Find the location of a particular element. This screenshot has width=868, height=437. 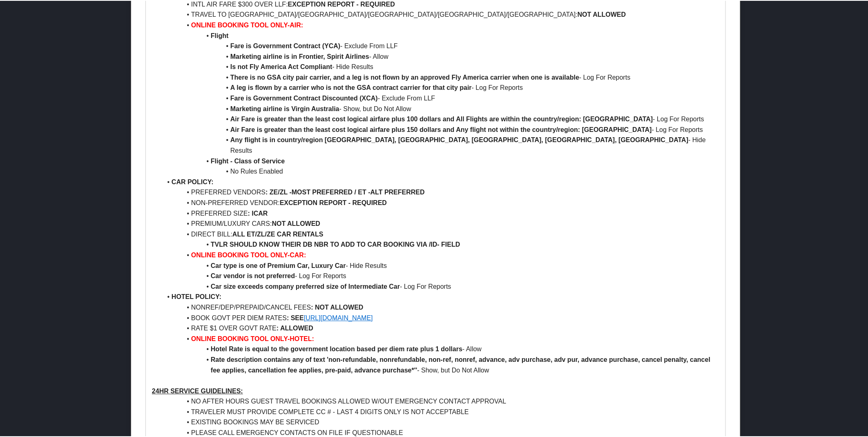

li: NON-PREFERRED VENDOR: is located at coordinates (440, 202).